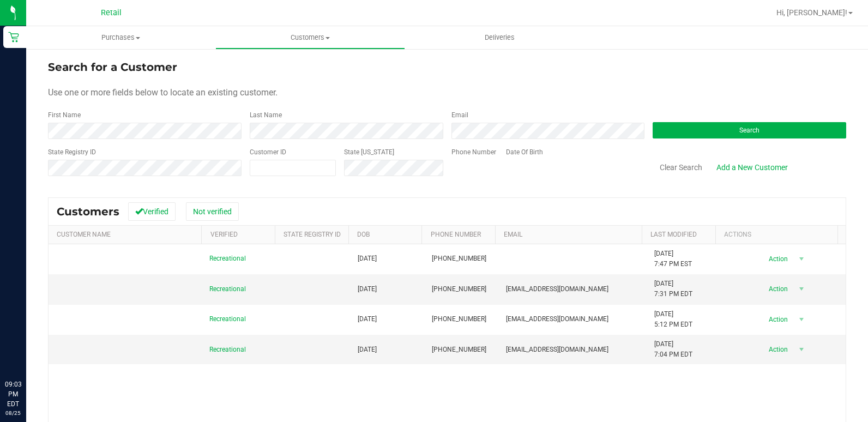  Describe the element at coordinates (749, 130) in the screenshot. I see `span: Search` at that location.